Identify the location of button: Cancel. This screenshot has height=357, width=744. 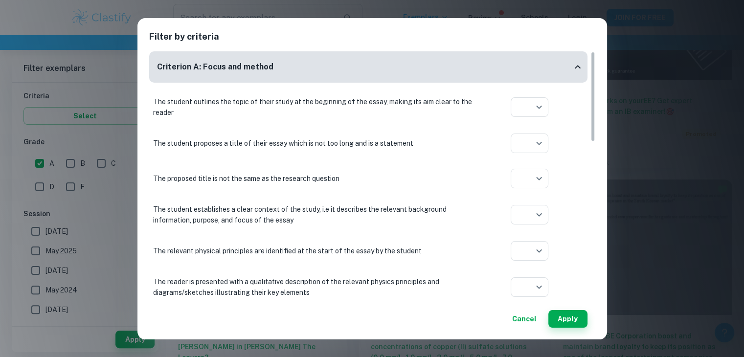
(524, 319).